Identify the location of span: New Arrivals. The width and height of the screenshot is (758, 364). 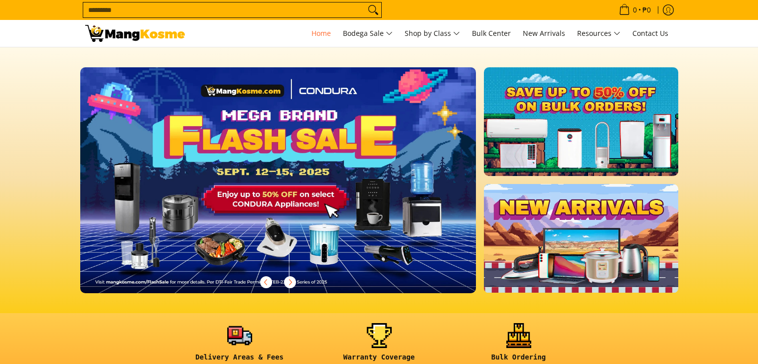
(544, 33).